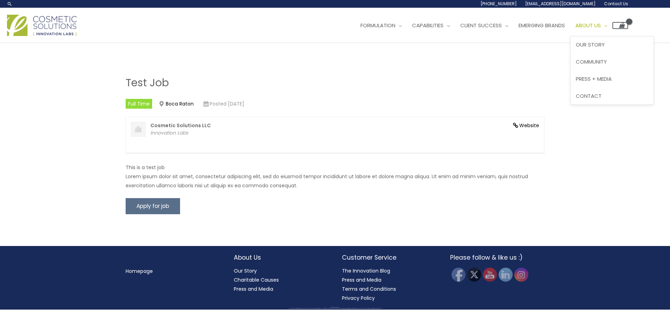 The width and height of the screenshot is (670, 333). Describe the element at coordinates (498, 257) in the screenshot. I see `h2: Please follow & like us :)` at that location.